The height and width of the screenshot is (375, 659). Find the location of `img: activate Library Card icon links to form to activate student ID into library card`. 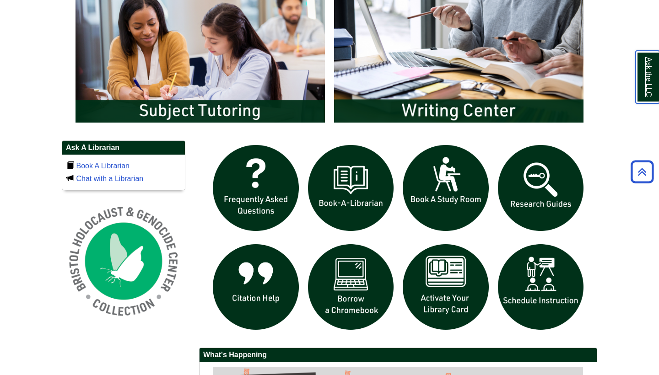

img: activate Library Card icon links to form to activate student ID into library card is located at coordinates (446, 287).